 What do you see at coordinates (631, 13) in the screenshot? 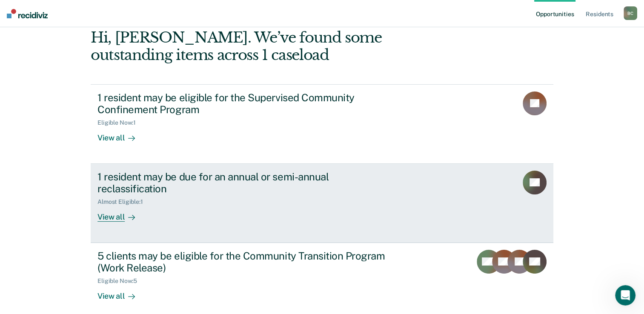
I see `div: B C` at bounding box center [631, 13].